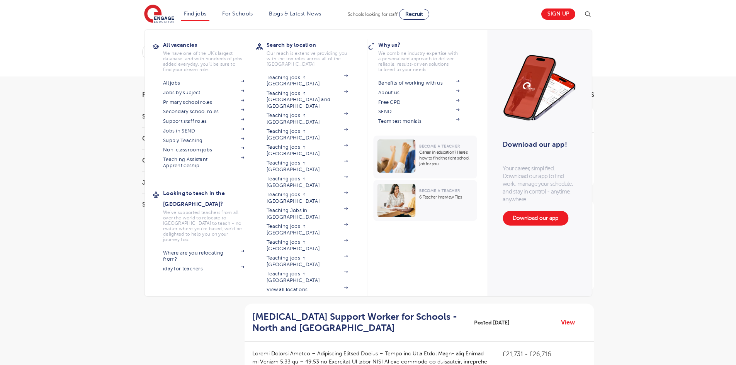 This screenshot has width=736, height=365. What do you see at coordinates (538, 145) in the screenshot?
I see `h3: Download our app!` at bounding box center [538, 145].